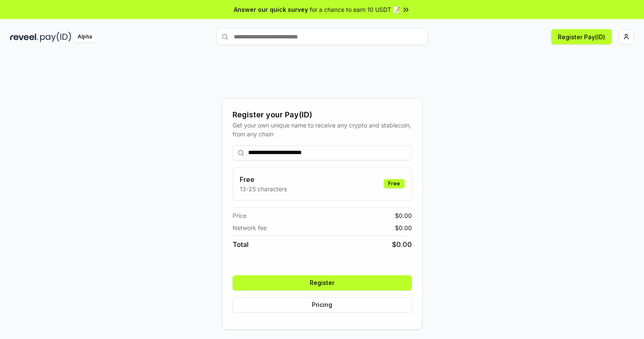  I want to click on span: Price, so click(239, 215).